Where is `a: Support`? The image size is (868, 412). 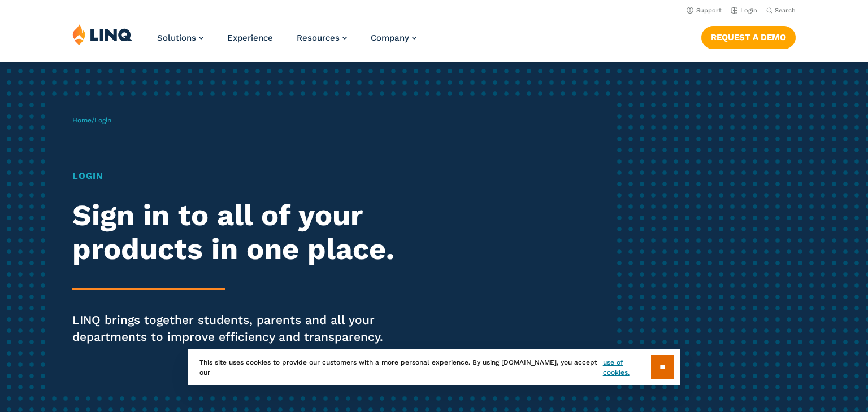 a: Support is located at coordinates (704, 10).